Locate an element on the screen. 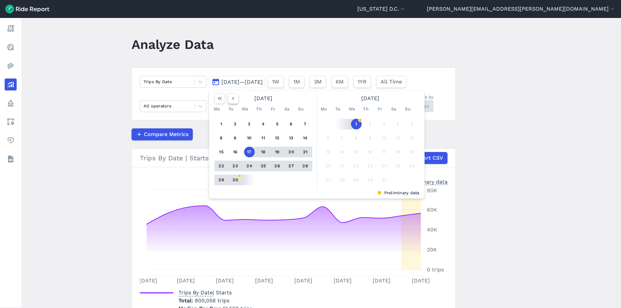 The width and height of the screenshot is (621, 308). a: Report is located at coordinates (11, 29).